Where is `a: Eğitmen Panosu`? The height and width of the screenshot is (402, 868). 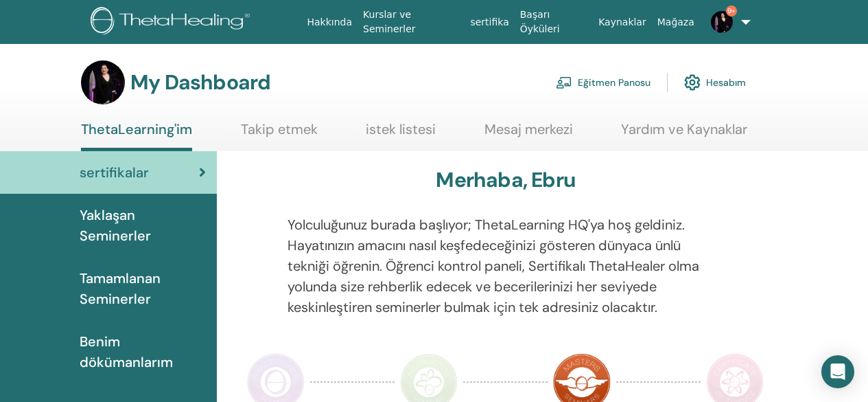
a: Eğitmen Panosu is located at coordinates (604, 82).